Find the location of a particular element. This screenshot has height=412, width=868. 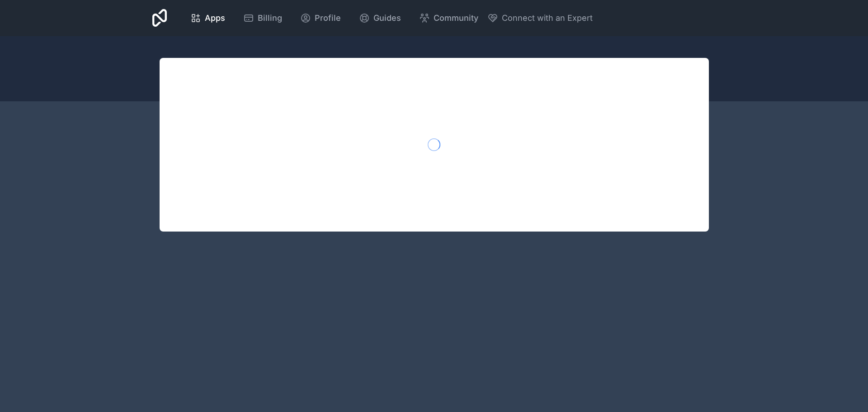

a: Community is located at coordinates (449, 18).